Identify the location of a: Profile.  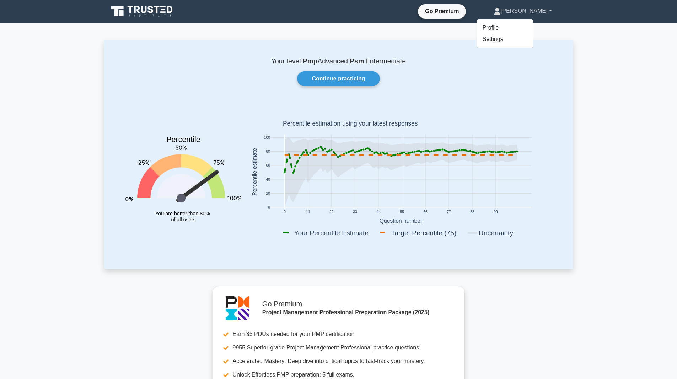
(505, 28).